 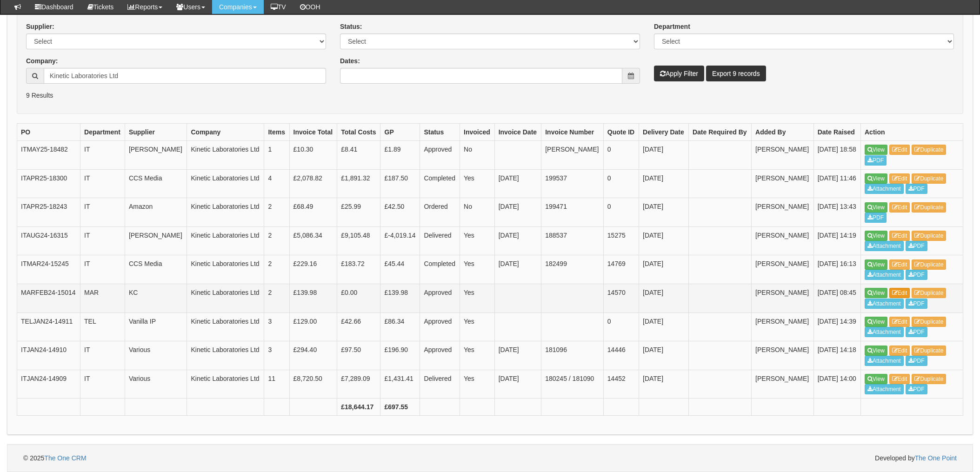 What do you see at coordinates (400, 384) in the screenshot?
I see `td: £1,431.41` at bounding box center [400, 384].